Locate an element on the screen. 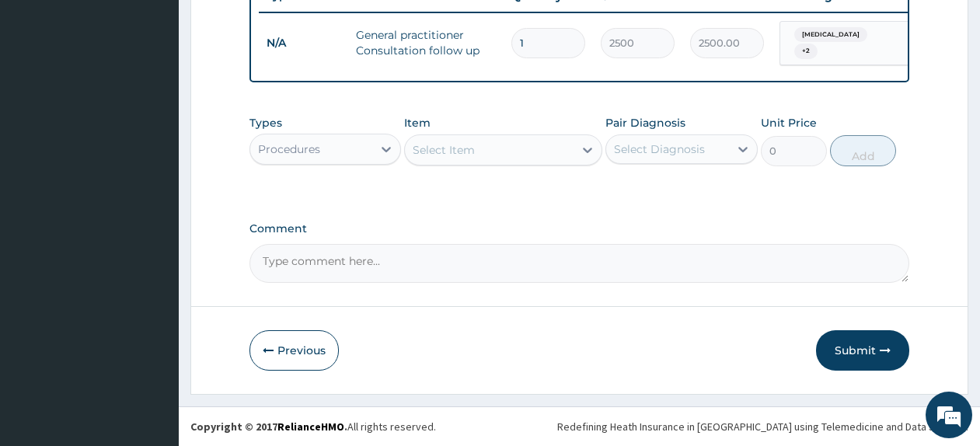 The height and width of the screenshot is (446, 980). div: Minimize live chat window is located at coordinates (274, 26).